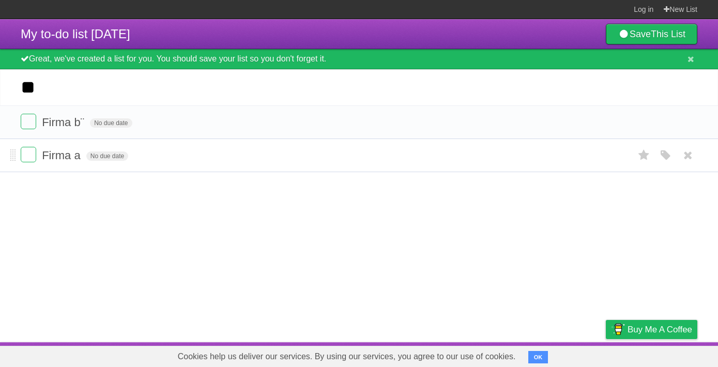 The image size is (718, 367). What do you see at coordinates (618, 329) in the screenshot?
I see `img: Buy me a coffee` at bounding box center [618, 329].